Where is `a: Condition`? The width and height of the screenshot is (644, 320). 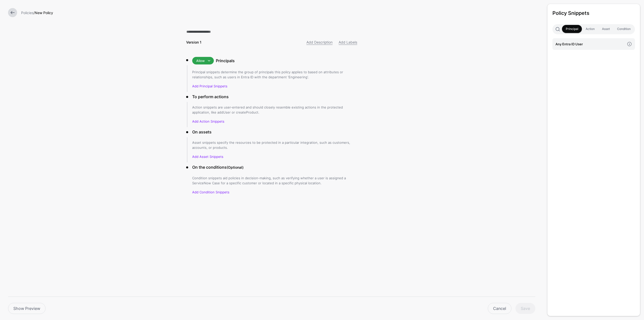 a: Condition is located at coordinates (624, 29).